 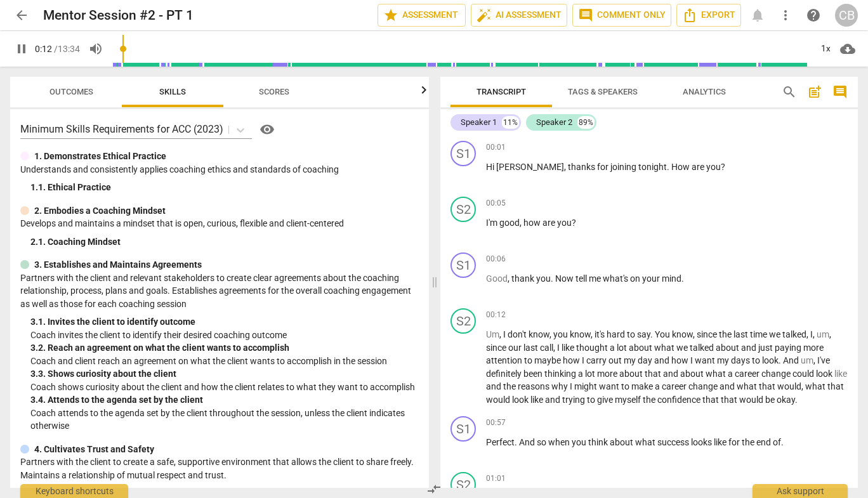 I want to click on span: might, so click(x=586, y=386).